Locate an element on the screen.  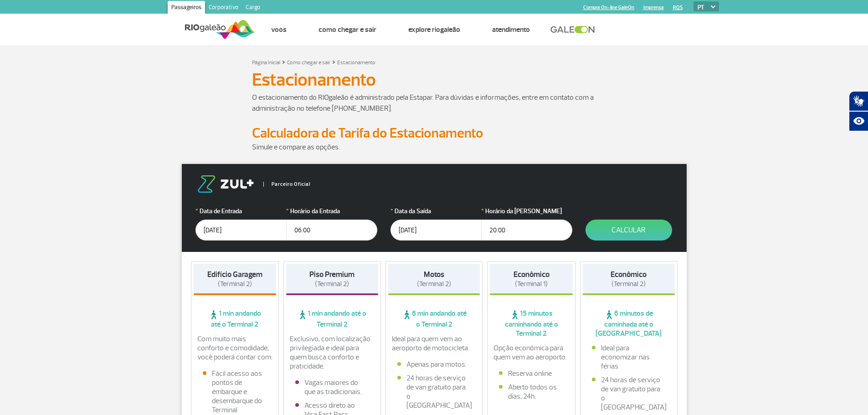
strong: Piso Premium is located at coordinates (331, 274).